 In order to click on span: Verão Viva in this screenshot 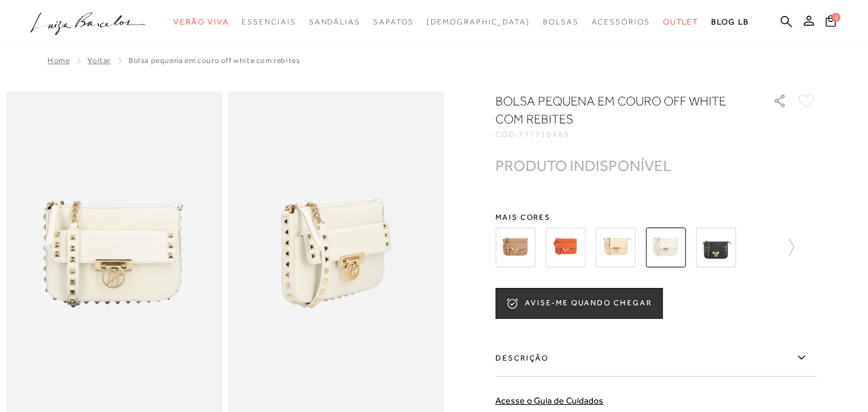, I will do `click(201, 22)`.